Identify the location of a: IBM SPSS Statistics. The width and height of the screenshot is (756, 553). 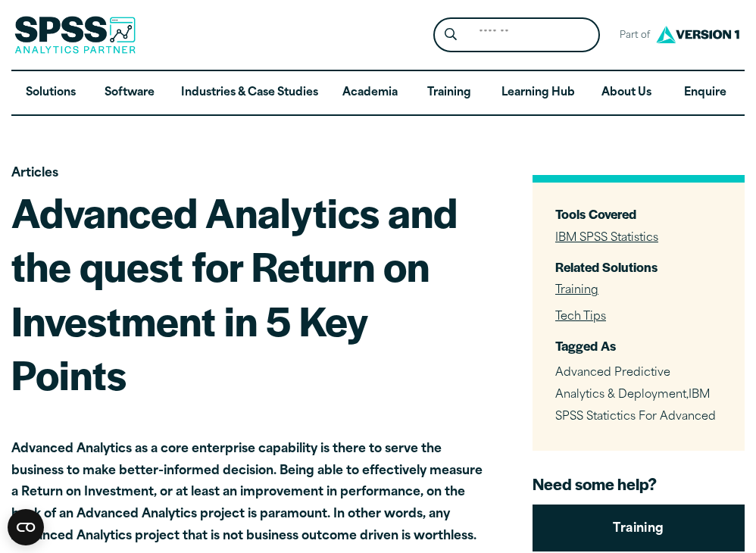
(607, 238).